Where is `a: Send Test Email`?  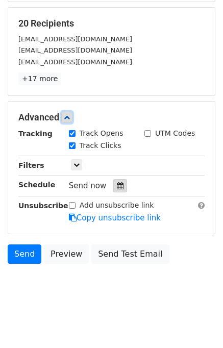
a: Send Test Email is located at coordinates (130, 254).